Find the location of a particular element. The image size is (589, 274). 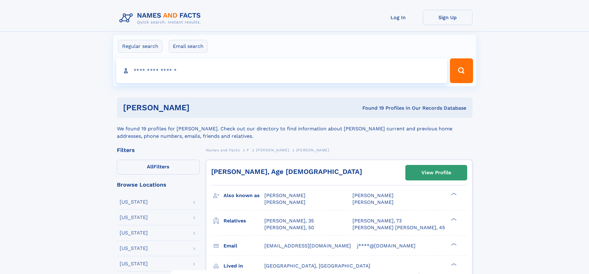

label: Regular search is located at coordinates (140, 46).